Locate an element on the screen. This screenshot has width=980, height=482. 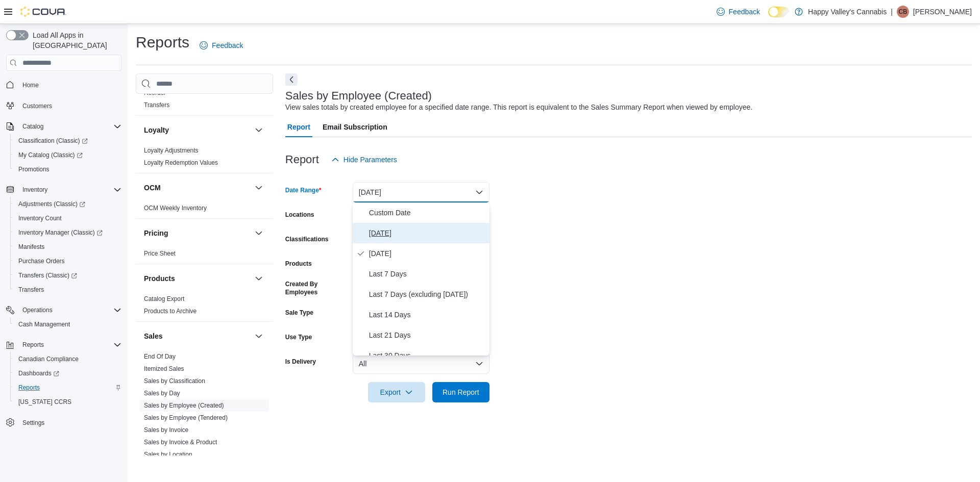
h1: Reports is located at coordinates (162, 43).